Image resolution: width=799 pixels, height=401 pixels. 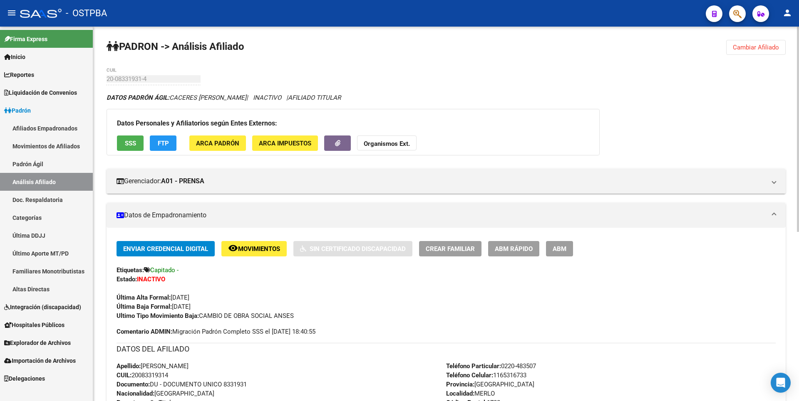 What do you see at coordinates (357, 249) in the screenshot?
I see `span: Sin Certificado Discapacidad` at bounding box center [357, 249].